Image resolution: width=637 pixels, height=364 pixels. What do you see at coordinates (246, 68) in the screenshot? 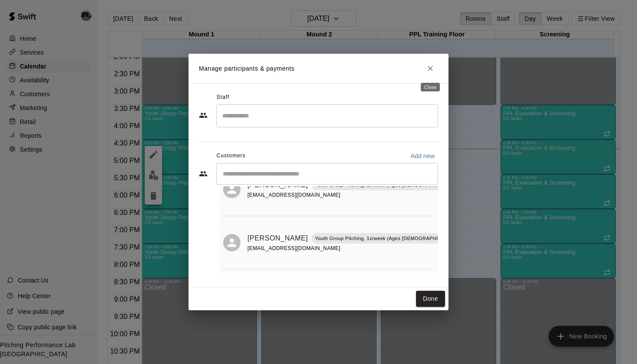
I see `p: Manage participants & payments` at bounding box center [246, 68].